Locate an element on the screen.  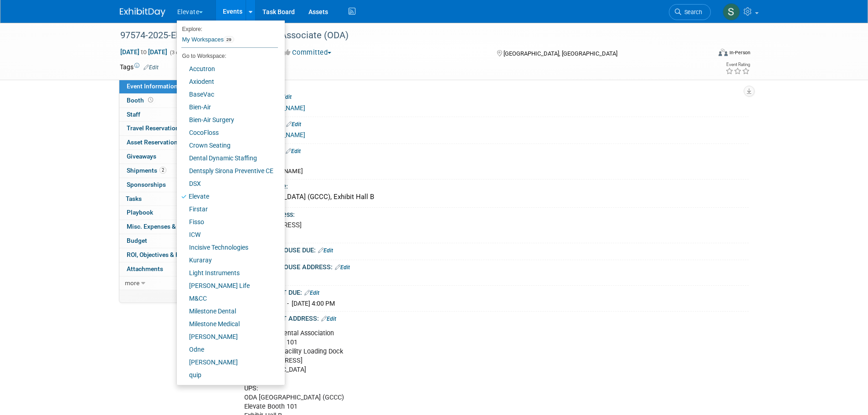
span: Search is located at coordinates (691, 12).